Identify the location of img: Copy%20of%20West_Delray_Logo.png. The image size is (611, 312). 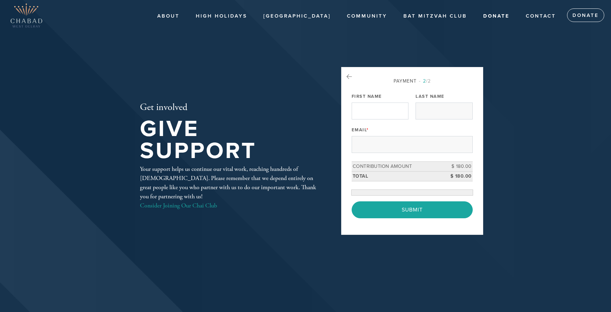
(26, 16).